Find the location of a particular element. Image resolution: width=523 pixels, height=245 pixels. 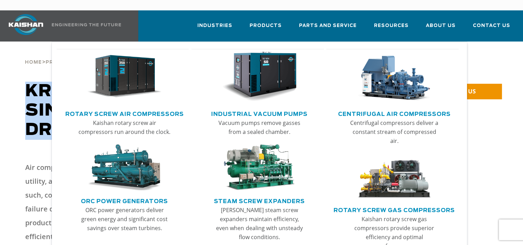

img: thumb-Steam-Screw-Expanders is located at coordinates (259, 167).